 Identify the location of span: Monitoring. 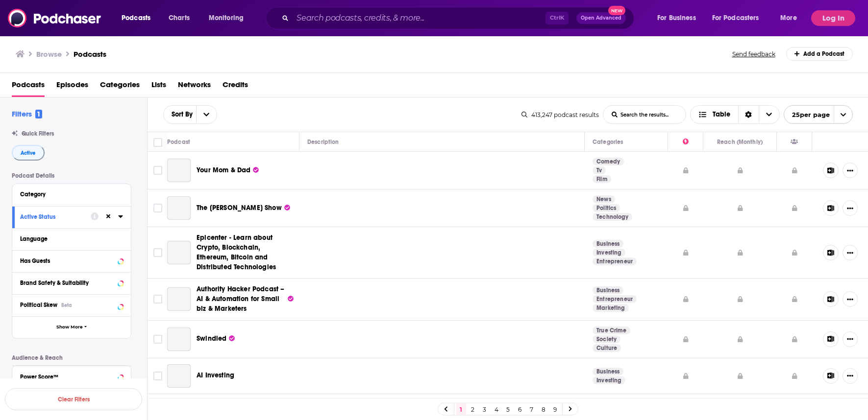
(226, 18).